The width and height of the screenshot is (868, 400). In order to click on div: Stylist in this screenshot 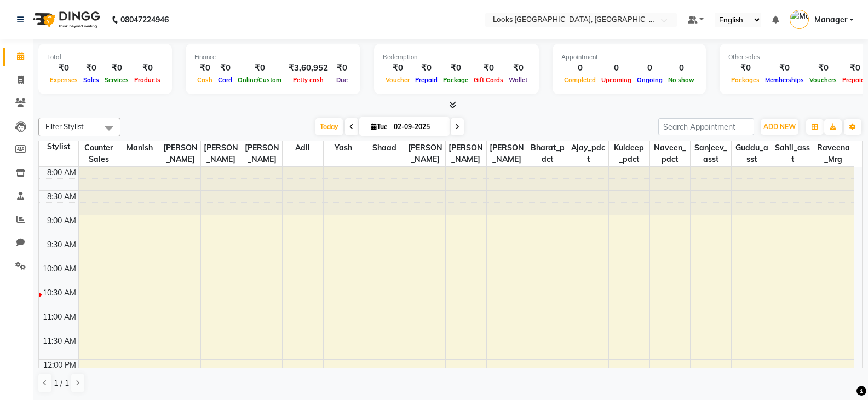, I will do `click(59, 147)`.